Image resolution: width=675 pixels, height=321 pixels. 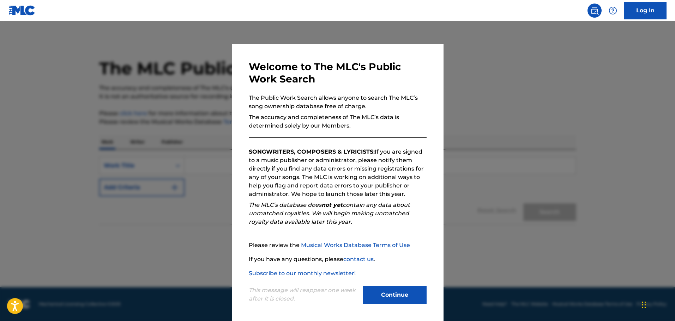 I want to click on p: The accuracy and completeness of The MLC’s data is determined solely by our Members., so click(x=338, y=122).